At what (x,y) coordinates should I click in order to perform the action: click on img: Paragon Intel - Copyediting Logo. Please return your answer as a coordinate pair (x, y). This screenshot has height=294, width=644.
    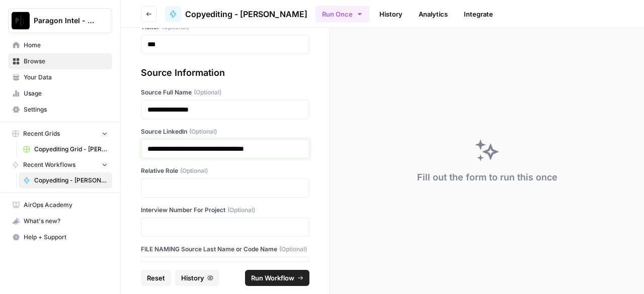
    Looking at the image, I should click on (21, 21).